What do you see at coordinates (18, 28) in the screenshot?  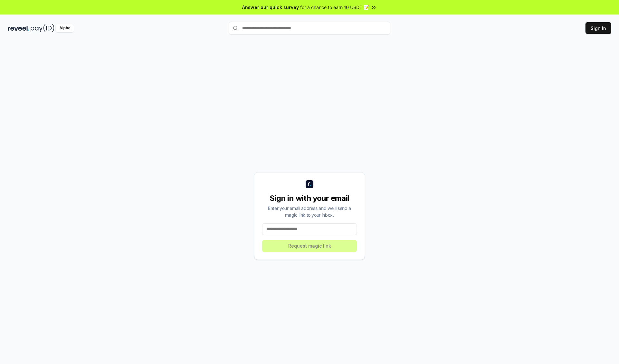 I see `img: reveel_dark` at bounding box center [18, 28].